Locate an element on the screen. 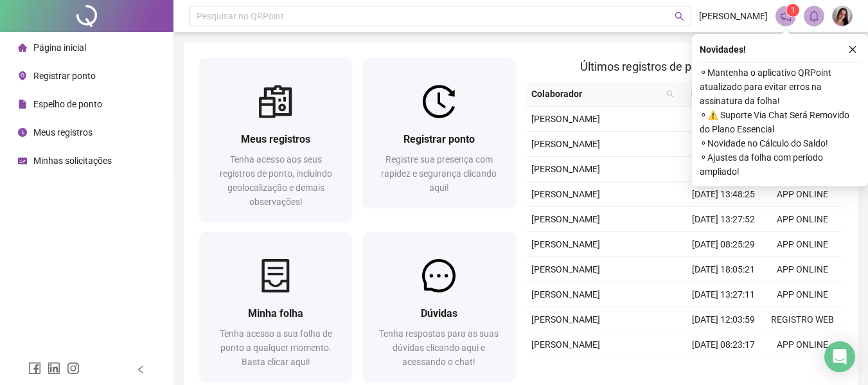  div: Open Intercom Messenger is located at coordinates (839, 357).